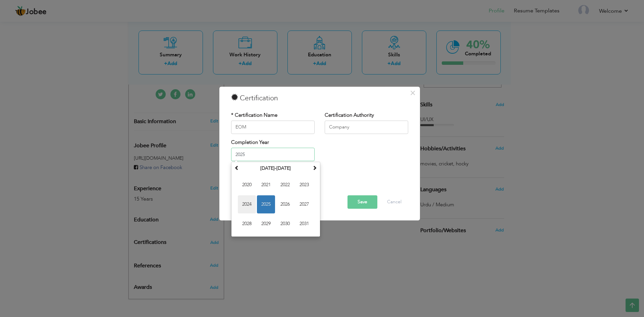 Image resolution: width=644 pixels, height=317 pixels. What do you see at coordinates (362, 202) in the screenshot?
I see `button: Save` at bounding box center [362, 202].